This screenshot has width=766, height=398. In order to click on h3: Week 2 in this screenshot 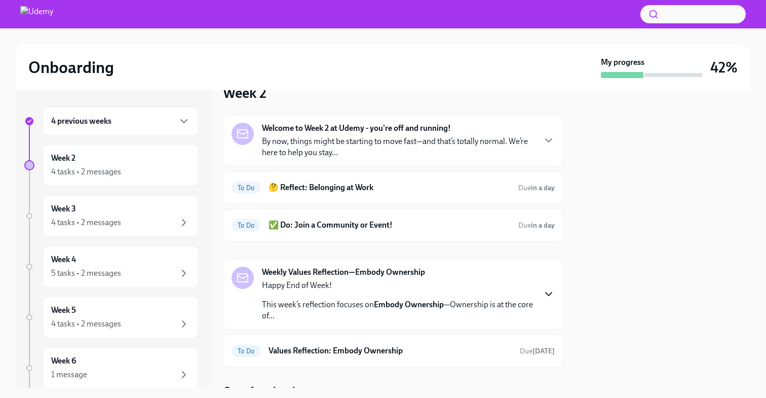, I will do `click(245, 93)`.